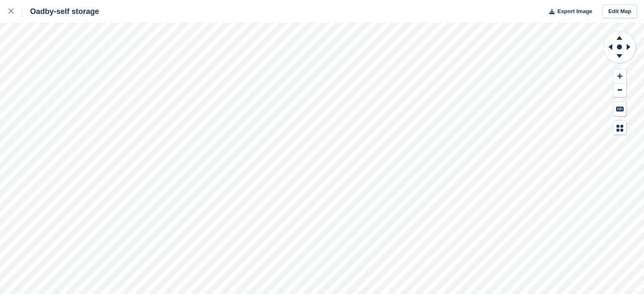  I want to click on button: Map Legend, so click(620, 128).